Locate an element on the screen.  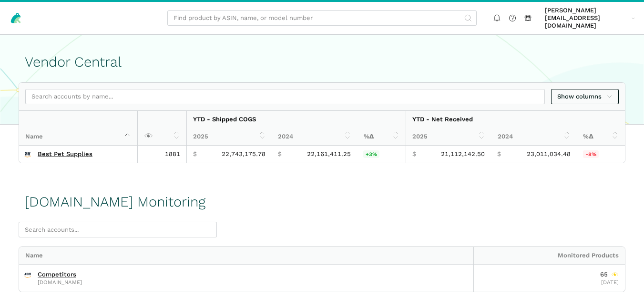
a: Best Pet Supplies is located at coordinates (65, 154).